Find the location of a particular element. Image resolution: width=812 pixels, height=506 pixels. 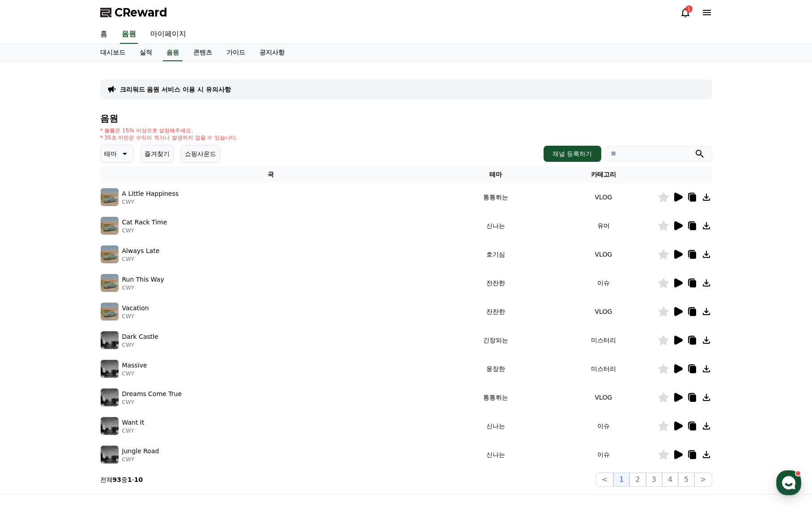

p: Dark Castle is located at coordinates (140, 337).